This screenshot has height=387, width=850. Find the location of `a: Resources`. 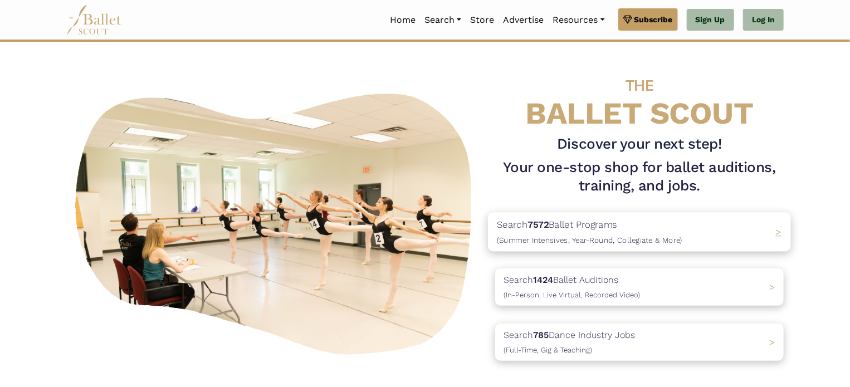

a: Resources is located at coordinates (578, 20).